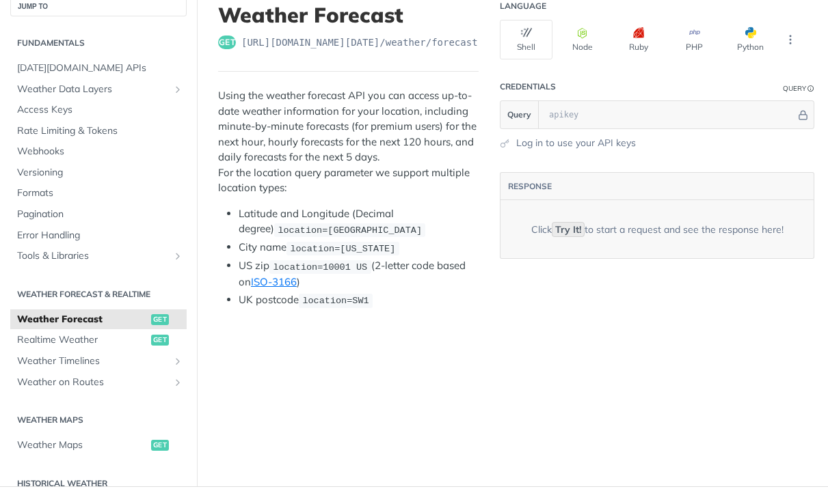  What do you see at coordinates (82, 320) in the screenshot?
I see `span: Weather Forecast` at bounding box center [82, 320].